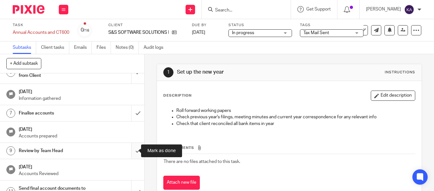  I want to click on a: Notes (0), so click(127, 47).